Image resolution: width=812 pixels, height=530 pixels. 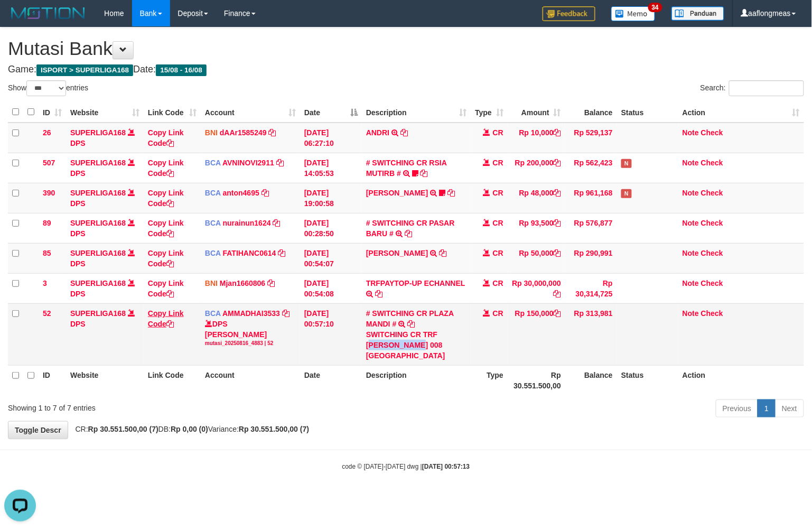 I want to click on th: Website: activate to sort column ascending, so click(x=105, y=113).